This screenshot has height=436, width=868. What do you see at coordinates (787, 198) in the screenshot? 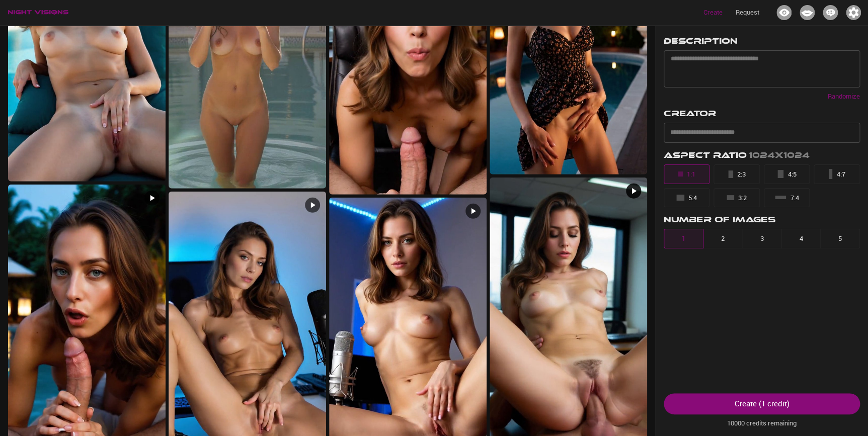
I see `div: 7:4` at bounding box center [787, 198].